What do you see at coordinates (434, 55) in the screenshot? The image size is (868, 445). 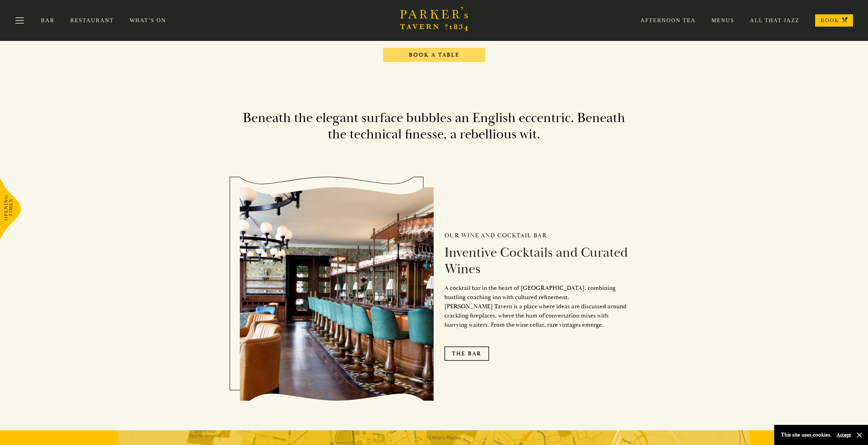 I see `a: Book A Table` at bounding box center [434, 55].